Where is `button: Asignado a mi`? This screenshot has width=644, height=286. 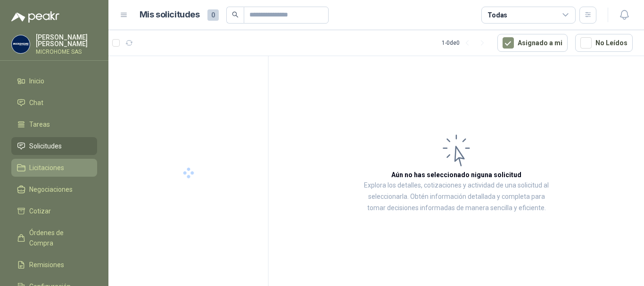 button: Asignado a mi is located at coordinates (532, 43).